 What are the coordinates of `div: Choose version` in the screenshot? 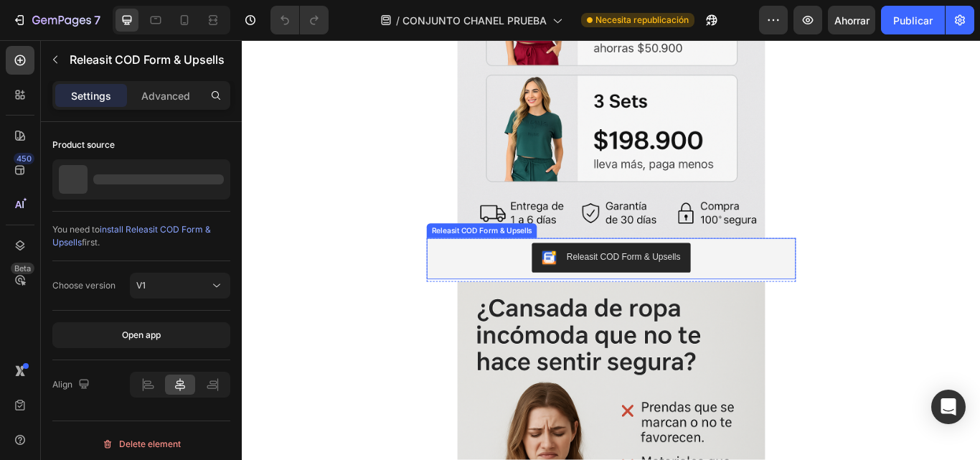 It's located at (84, 285).